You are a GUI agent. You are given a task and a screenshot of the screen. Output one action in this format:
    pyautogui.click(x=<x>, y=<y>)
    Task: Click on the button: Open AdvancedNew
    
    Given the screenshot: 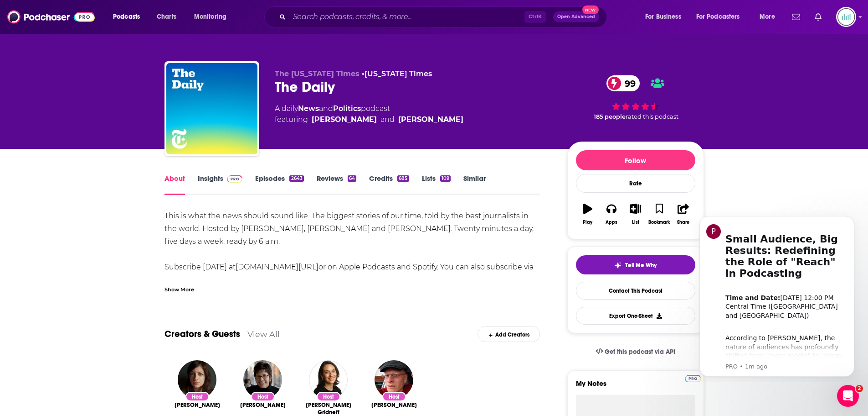 What is the action you would take?
    pyautogui.click(x=576, y=16)
    